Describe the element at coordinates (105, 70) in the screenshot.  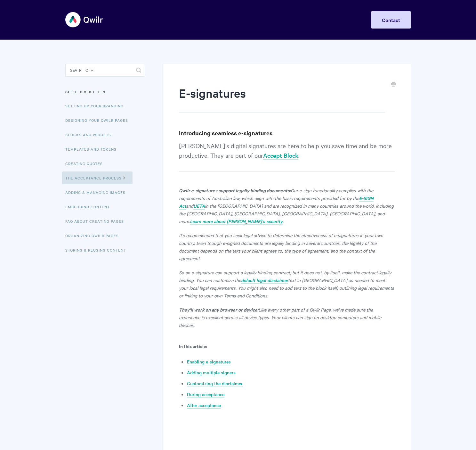
I see `input: Search` at that location.